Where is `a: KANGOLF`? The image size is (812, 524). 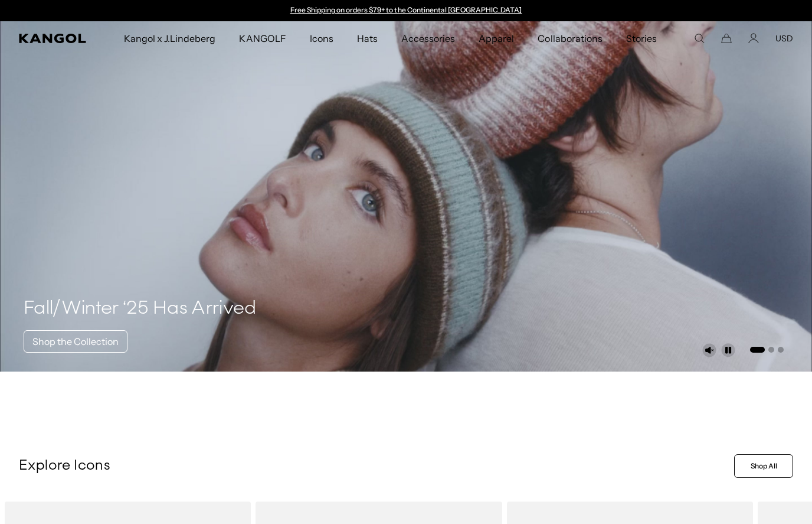
a: KANGOLF is located at coordinates (262, 38).